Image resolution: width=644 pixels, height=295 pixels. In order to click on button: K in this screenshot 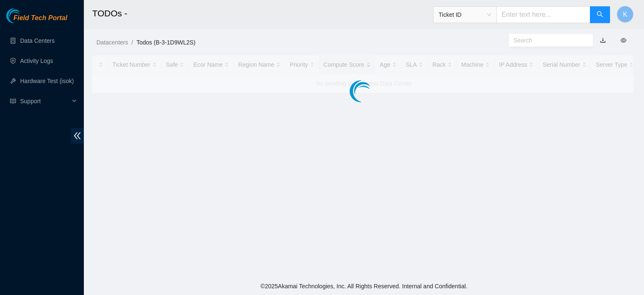, I will do `click(625, 14)`.